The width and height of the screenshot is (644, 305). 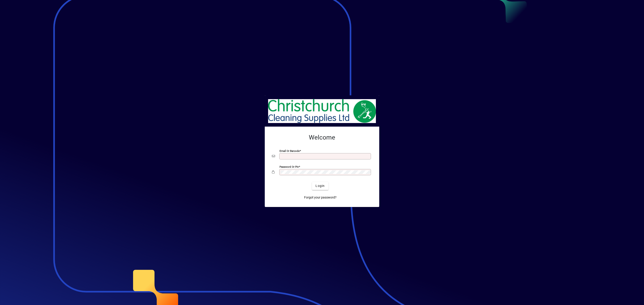 What do you see at coordinates (289, 167) in the screenshot?
I see `mat-label: Password or Pin` at bounding box center [289, 167].